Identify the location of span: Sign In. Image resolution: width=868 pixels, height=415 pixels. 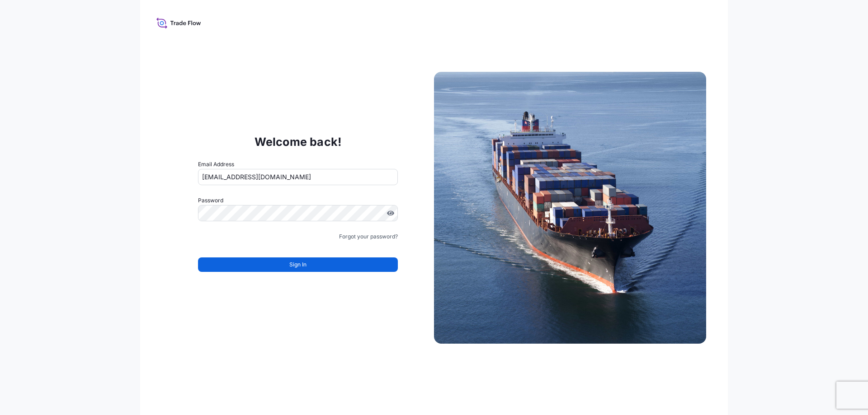
(298, 265).